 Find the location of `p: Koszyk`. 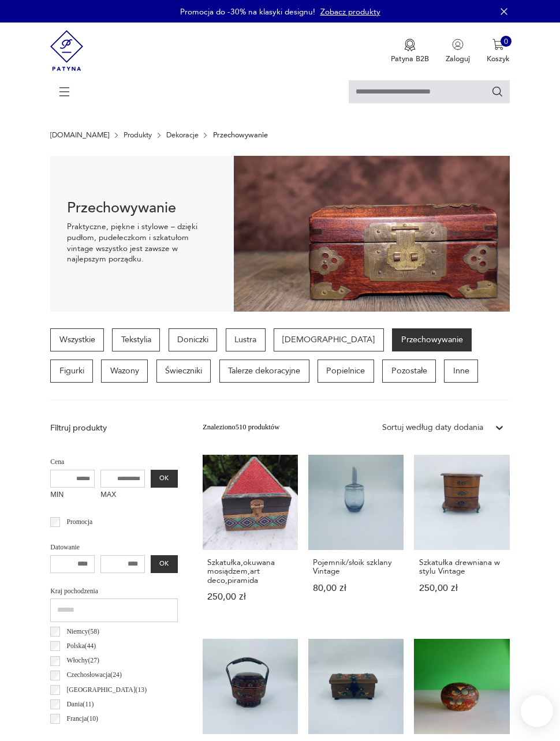

p: Koszyk is located at coordinates (498, 59).